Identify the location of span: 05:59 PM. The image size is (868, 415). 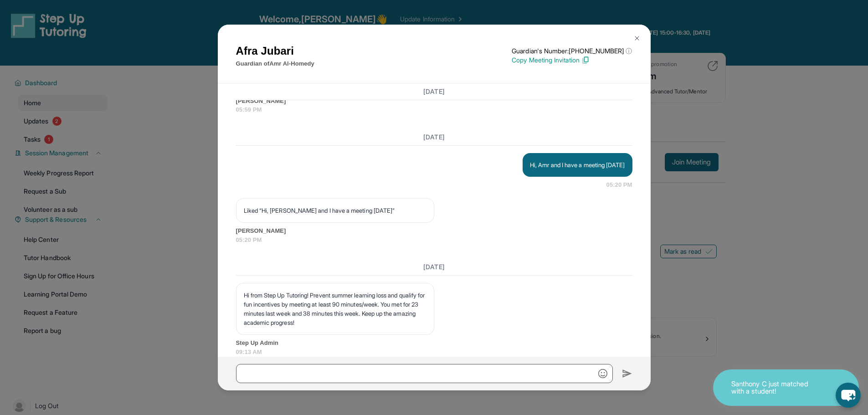
(434, 110).